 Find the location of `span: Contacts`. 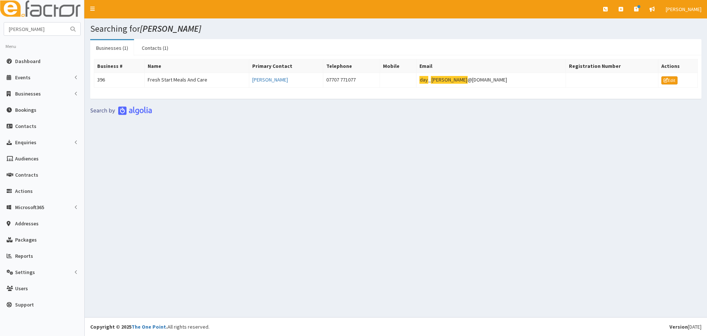

span: Contacts is located at coordinates (26, 126).